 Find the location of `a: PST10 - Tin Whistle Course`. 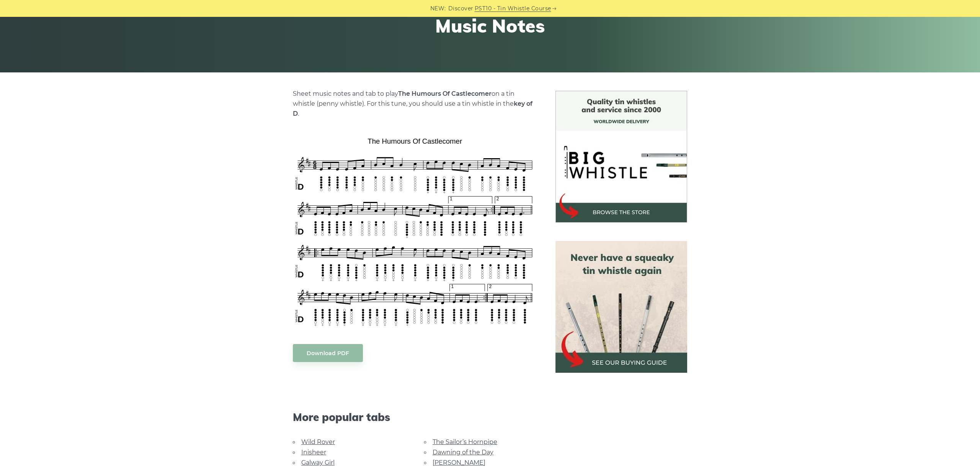

a: PST10 - Tin Whistle Course is located at coordinates (513, 8).